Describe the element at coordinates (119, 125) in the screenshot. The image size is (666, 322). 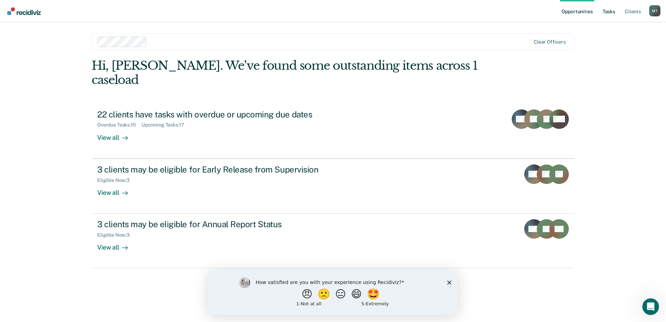
I see `div: Overdue Tasks : 10` at that location.